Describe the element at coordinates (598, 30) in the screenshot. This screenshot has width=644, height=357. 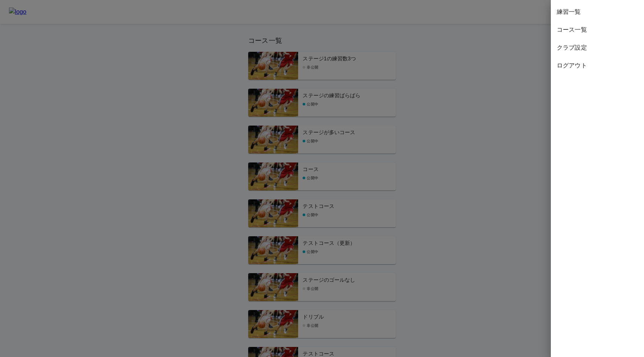
I see `span: コース一覧` at that location.